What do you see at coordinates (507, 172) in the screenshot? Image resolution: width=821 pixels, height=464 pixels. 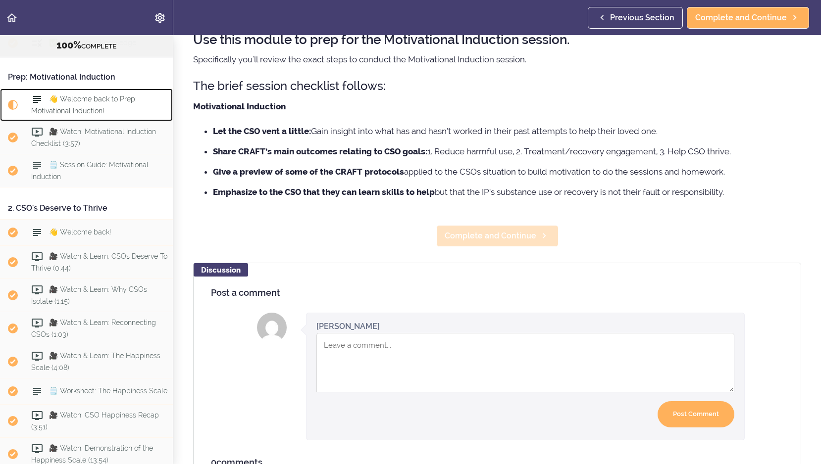 I see `li: applied to the CSOs situation to build motivation to do the sessions and homework.` at bounding box center [507, 172].